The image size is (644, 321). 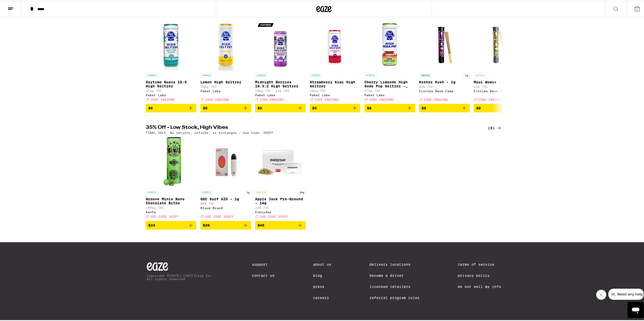 What do you see at coordinates (390, 90) in the screenshot?
I see `p: 27mg THC` at bounding box center [390, 90].